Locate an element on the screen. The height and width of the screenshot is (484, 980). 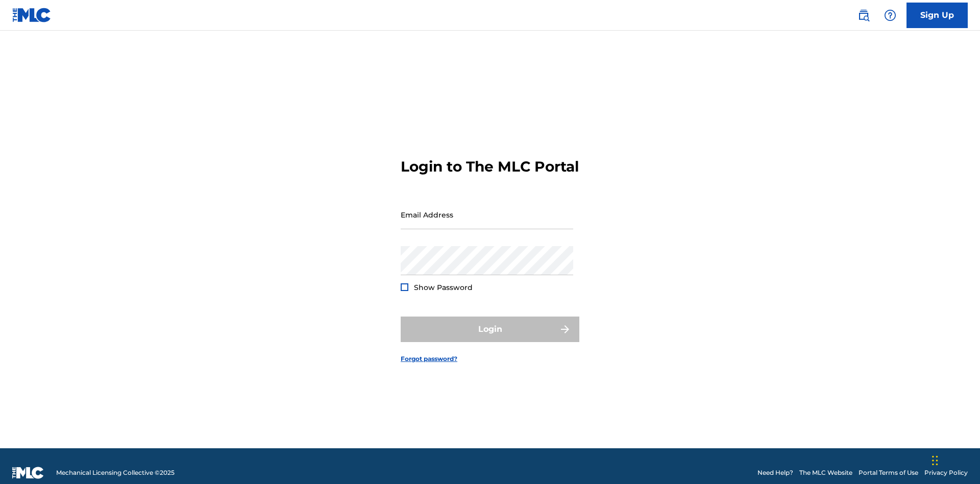
a: Sign Up is located at coordinates (937, 15).